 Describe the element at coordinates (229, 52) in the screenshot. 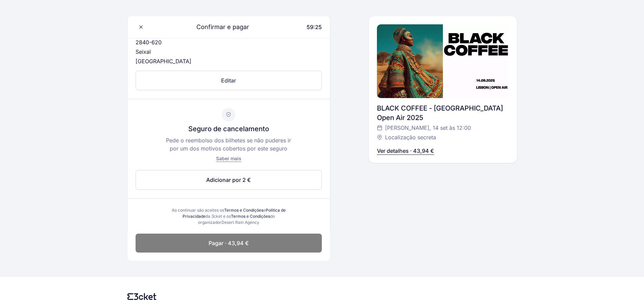

I see `p: Seixal` at that location.